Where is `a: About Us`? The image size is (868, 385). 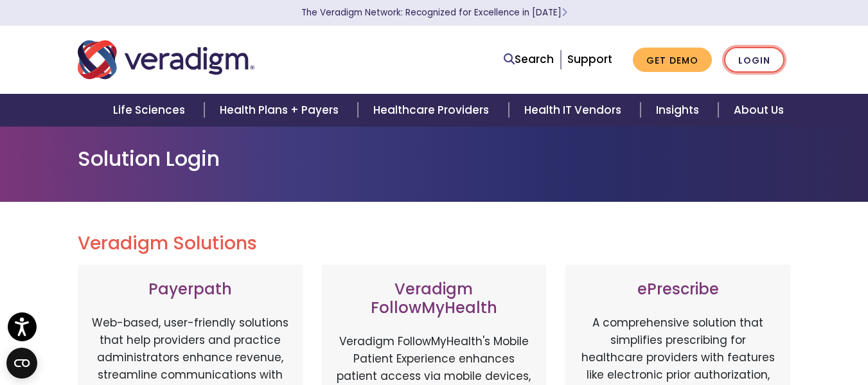
a: About Us is located at coordinates (758, 110).